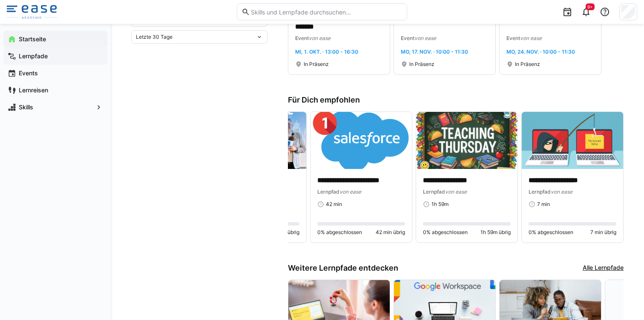  What do you see at coordinates (343, 268) in the screenshot?
I see `h3: Weitere Lernpfade entdecken` at bounding box center [343, 268].